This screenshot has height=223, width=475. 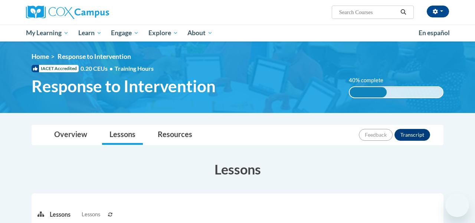 What do you see at coordinates (438, 11) in the screenshot?
I see `button: Account Settings` at bounding box center [438, 11].